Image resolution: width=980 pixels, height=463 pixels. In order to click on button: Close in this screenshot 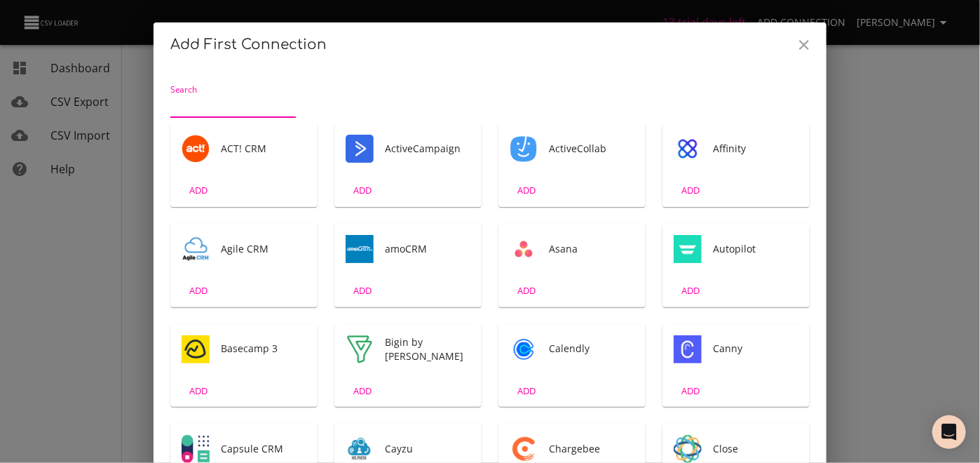, I will do `click(804, 45)`.